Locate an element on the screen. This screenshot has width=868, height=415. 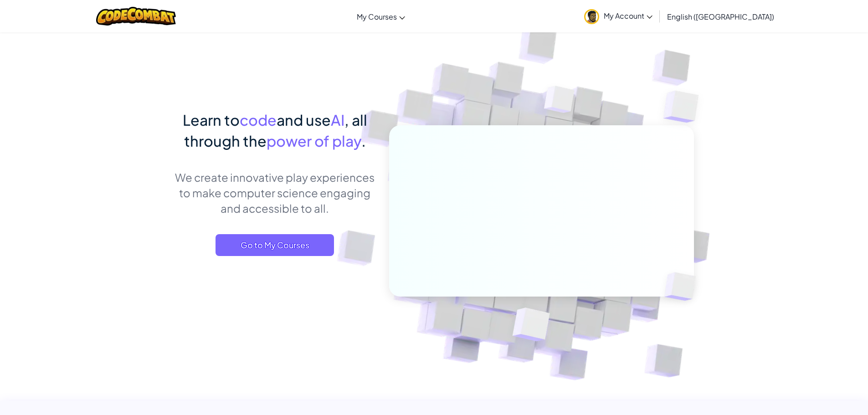
span: Go to My Courses is located at coordinates (274, 245).